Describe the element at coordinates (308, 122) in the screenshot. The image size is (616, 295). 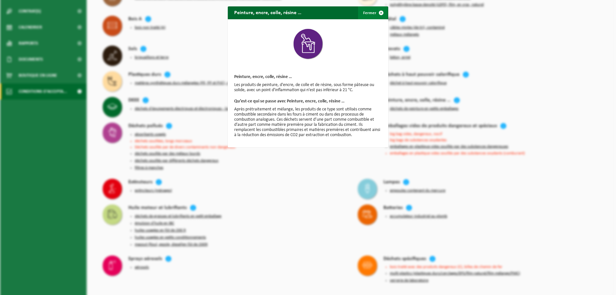
I see `p: Après prétraitement et mélange, les produits de ce type sont utilisés comme combustible secondair...` at that location.